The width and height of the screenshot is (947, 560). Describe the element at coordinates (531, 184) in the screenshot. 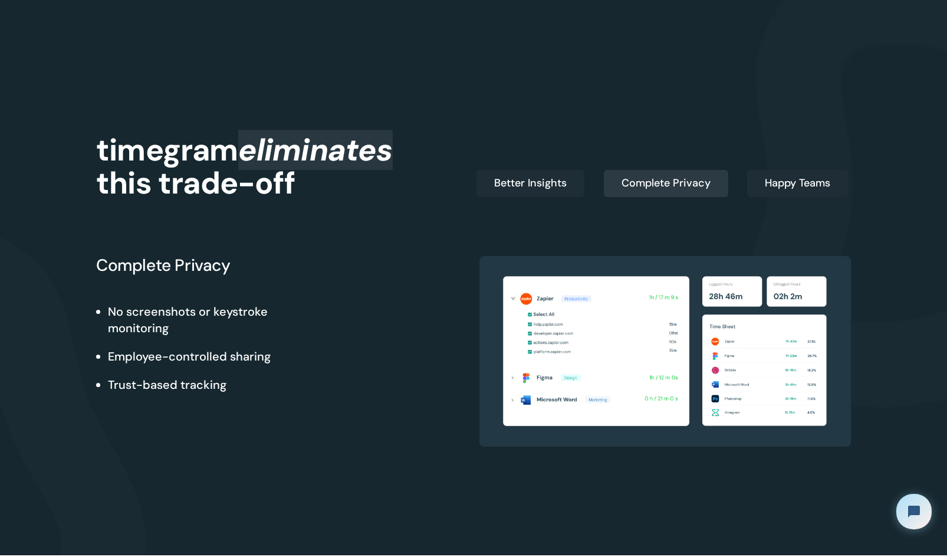

I see `div: Better Insights` at that location.